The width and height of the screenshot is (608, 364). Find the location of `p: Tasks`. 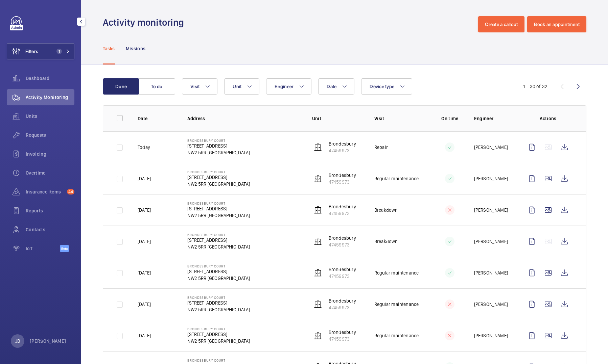

p: Tasks is located at coordinates (109, 49).